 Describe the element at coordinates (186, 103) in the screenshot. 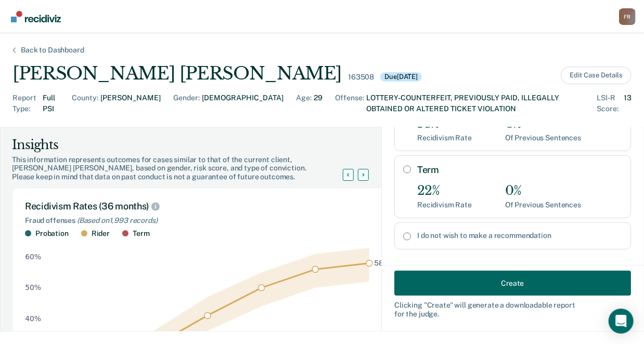

I see `div: Gender :` at that location.